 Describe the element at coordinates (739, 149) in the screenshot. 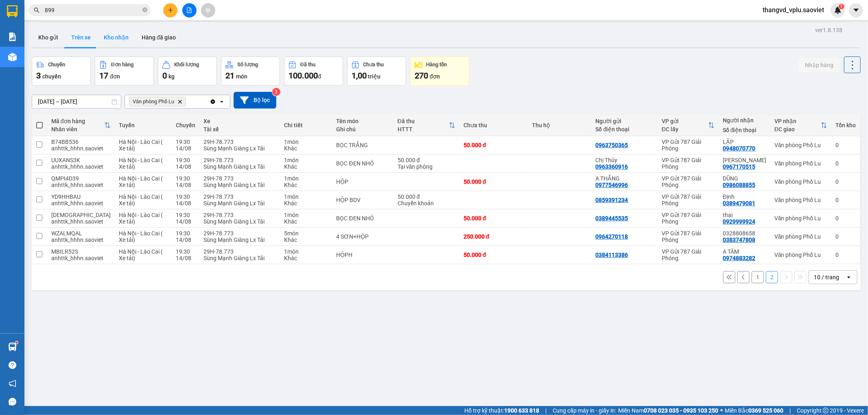

I see `div: 0948070770` at that location.